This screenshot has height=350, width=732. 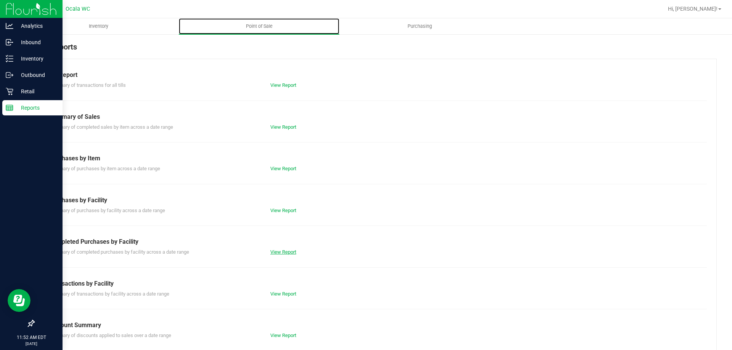 I want to click on div: Purchases by Facility, so click(x=375, y=201).